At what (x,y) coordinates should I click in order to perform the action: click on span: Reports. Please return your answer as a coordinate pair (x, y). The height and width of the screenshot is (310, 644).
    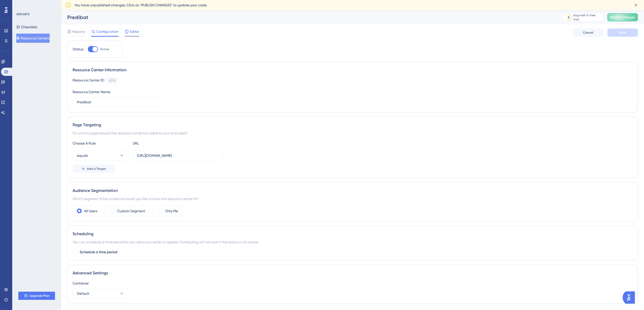
    Looking at the image, I should click on (79, 31).